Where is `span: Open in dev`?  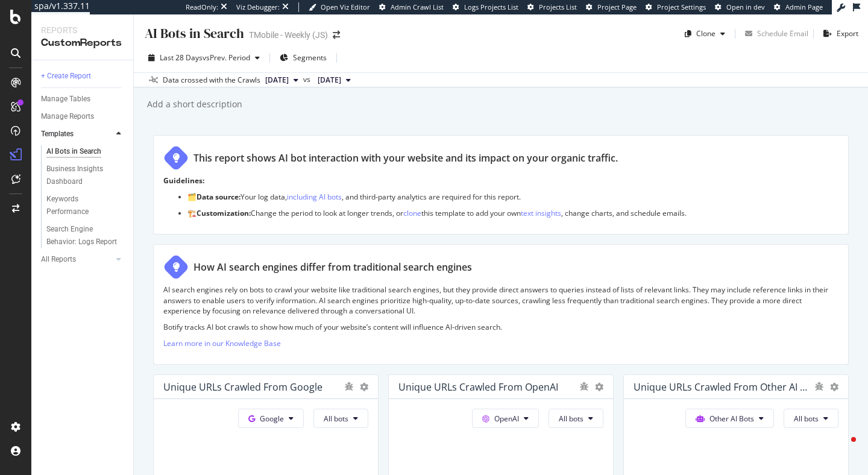
span: Open in dev is located at coordinates (745, 7).